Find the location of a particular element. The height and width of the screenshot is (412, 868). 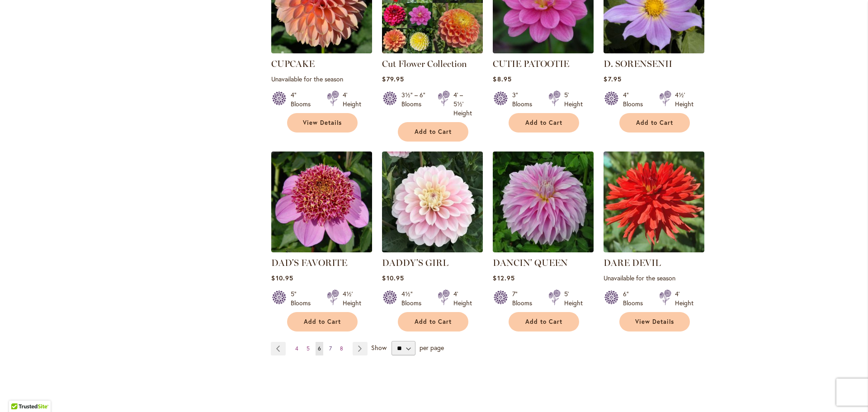

img: Dancin' Queen is located at coordinates (543, 201).